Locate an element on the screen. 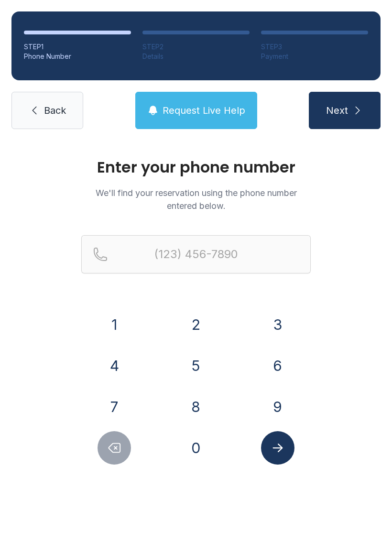 This screenshot has height=543, width=392. div: STEP 3 is located at coordinates (315, 47).